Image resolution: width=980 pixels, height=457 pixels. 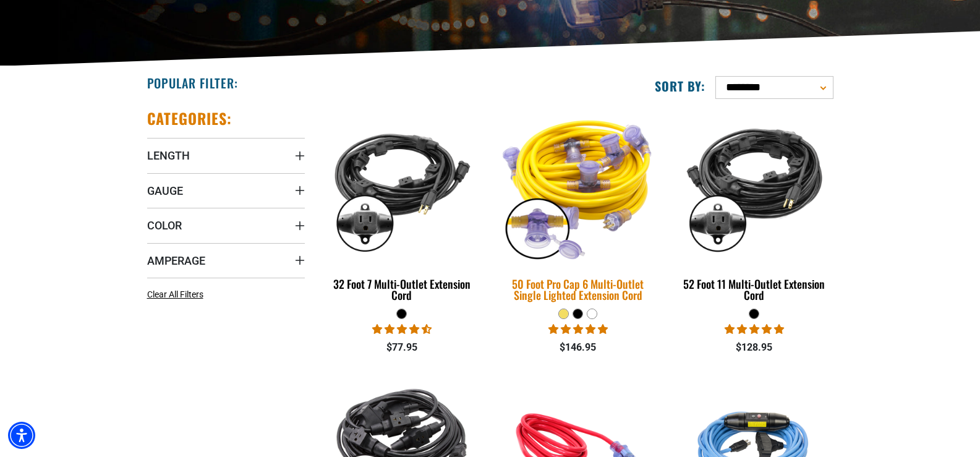 What do you see at coordinates (226, 260) in the screenshot?
I see `summary: Amperage` at bounding box center [226, 260].